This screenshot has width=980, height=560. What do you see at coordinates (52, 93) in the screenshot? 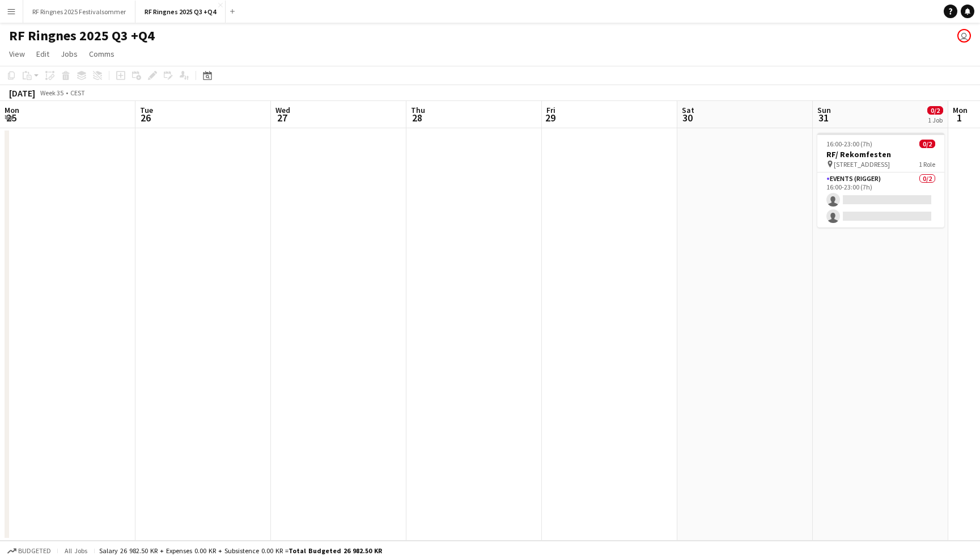
I see `span: Week 35` at bounding box center [52, 93].